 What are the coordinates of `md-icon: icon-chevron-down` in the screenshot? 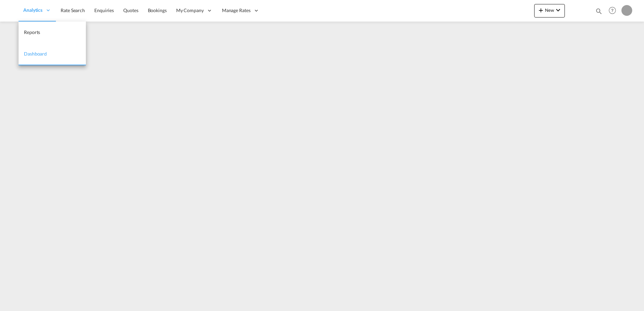 It's located at (558, 10).